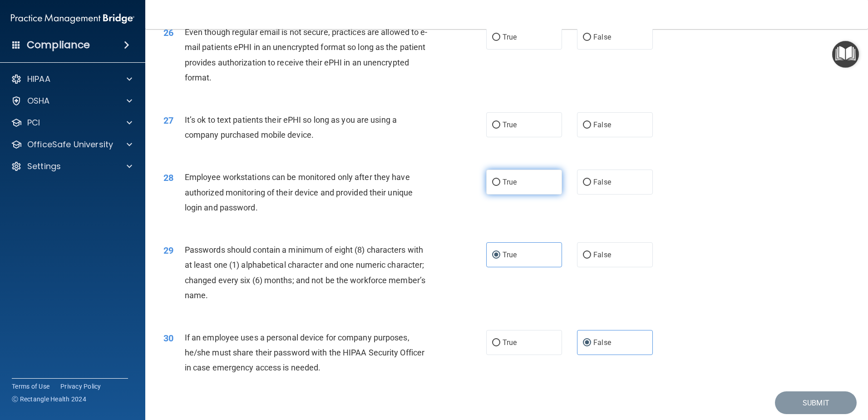 Image resolution: width=868 pixels, height=420 pixels. I want to click on span: Passwords should contain a minimum of eight (8) characters with at least one (1) alphabetical cha..., so click(305, 272).